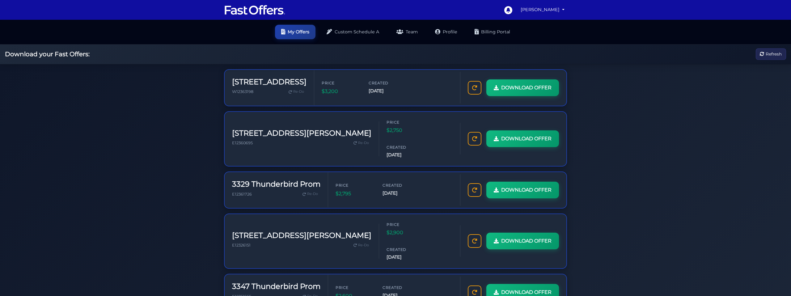  I want to click on h3: 3347 Thunderbird Prom, so click(276, 287).